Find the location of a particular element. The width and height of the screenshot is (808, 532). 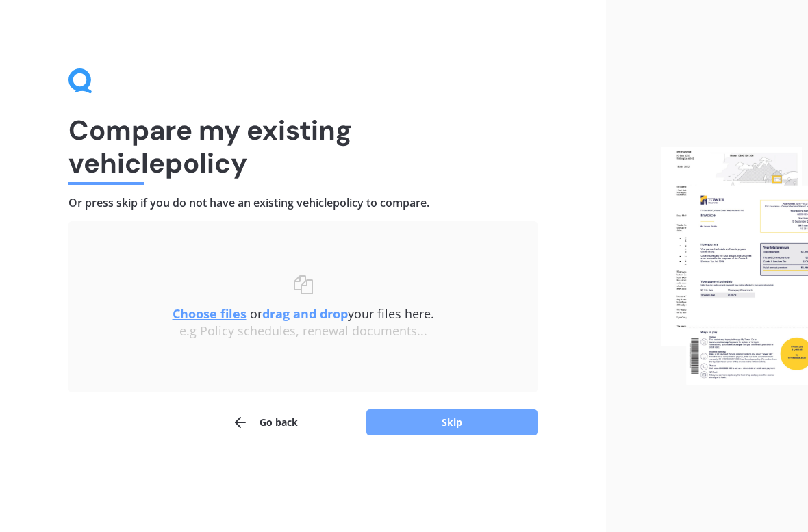

b: drag and drop is located at coordinates (305, 314).